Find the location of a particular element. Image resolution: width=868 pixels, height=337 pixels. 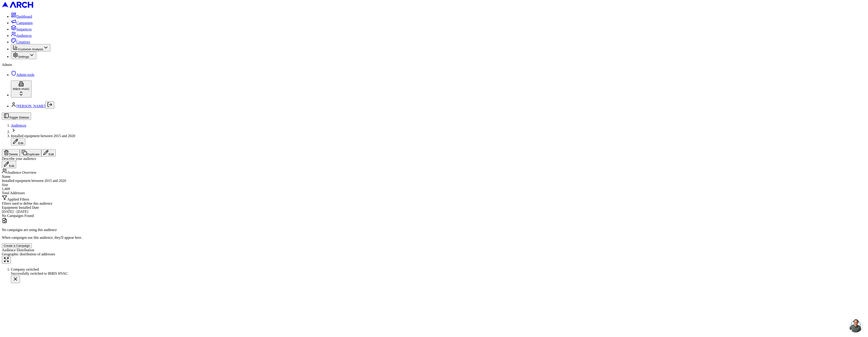

span: Sequences is located at coordinates (24, 29).